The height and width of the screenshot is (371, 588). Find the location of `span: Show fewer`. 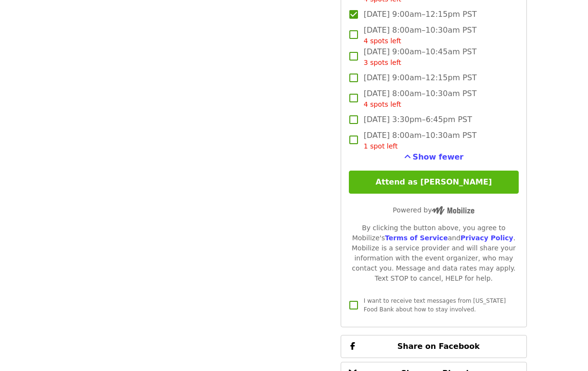

span: Show fewer is located at coordinates (438, 156).